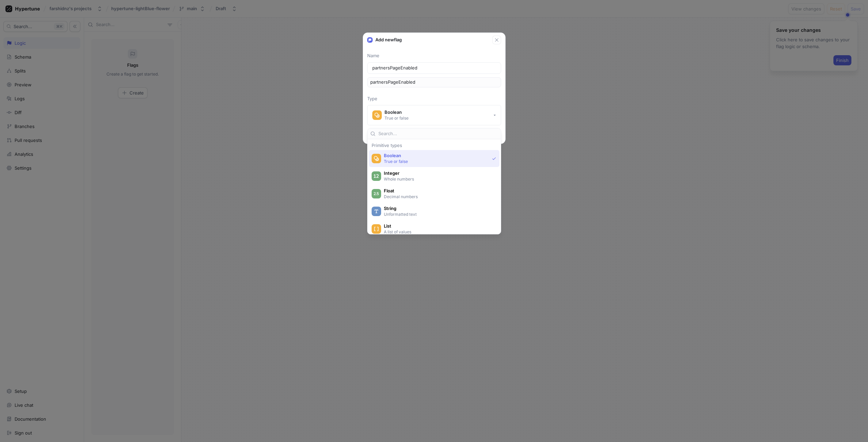 Image resolution: width=868 pixels, height=442 pixels. Describe the element at coordinates (438, 191) in the screenshot. I see `span: Float` at that location.